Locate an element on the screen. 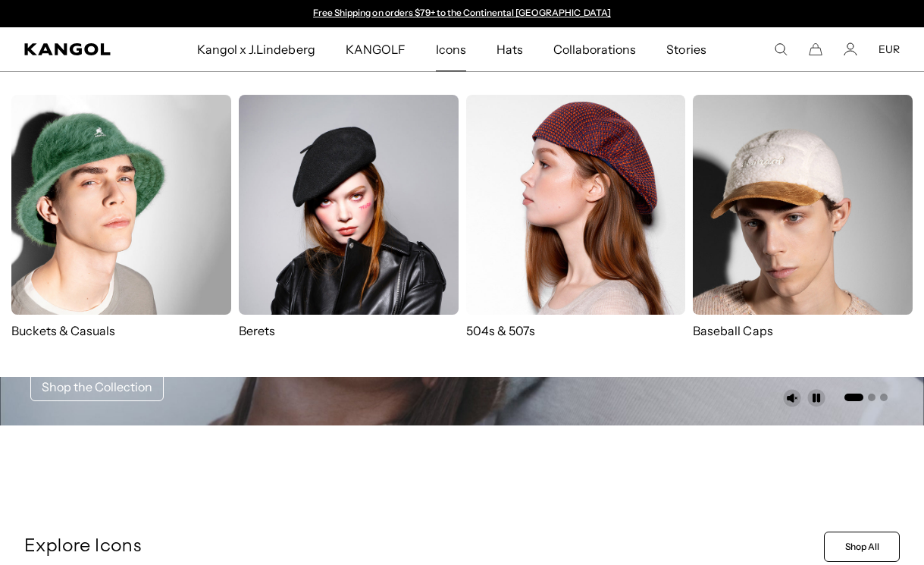  a: Icons is located at coordinates (451, 49).